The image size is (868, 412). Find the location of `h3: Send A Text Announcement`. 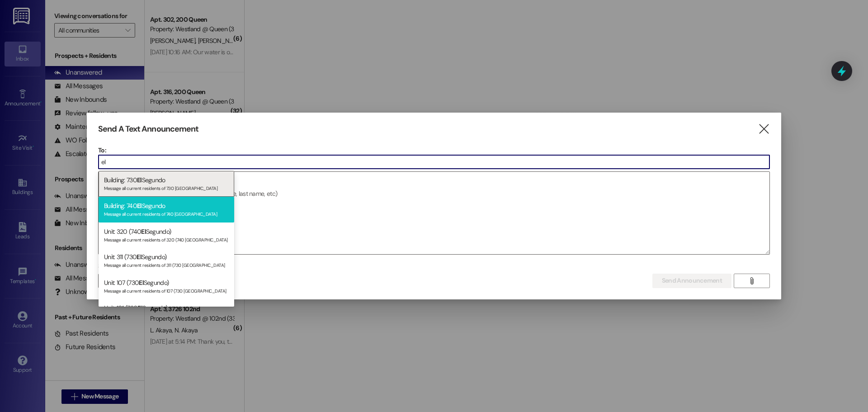

h3: Send A Text Announcement is located at coordinates (148, 129).